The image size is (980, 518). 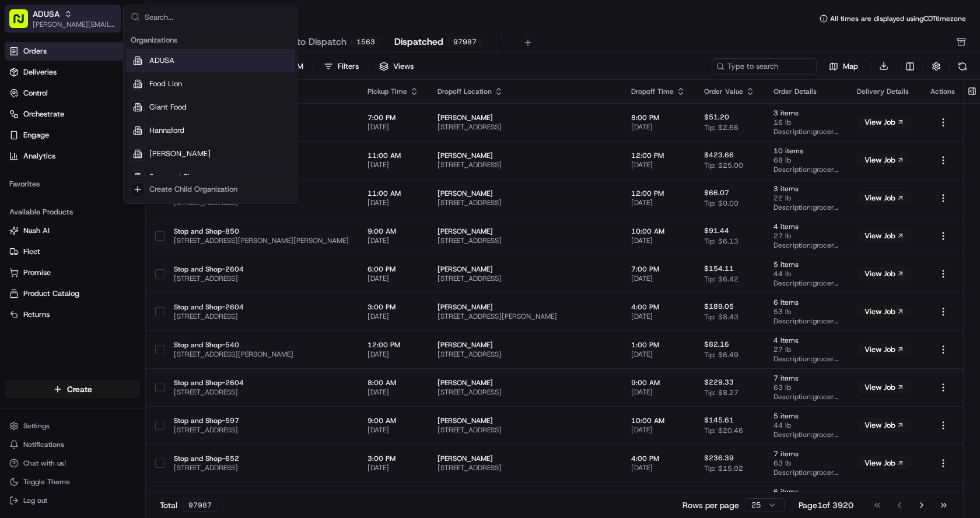 What do you see at coordinates (111, 202) in the screenshot?
I see `a: Powered byPylon` at bounding box center [111, 202].